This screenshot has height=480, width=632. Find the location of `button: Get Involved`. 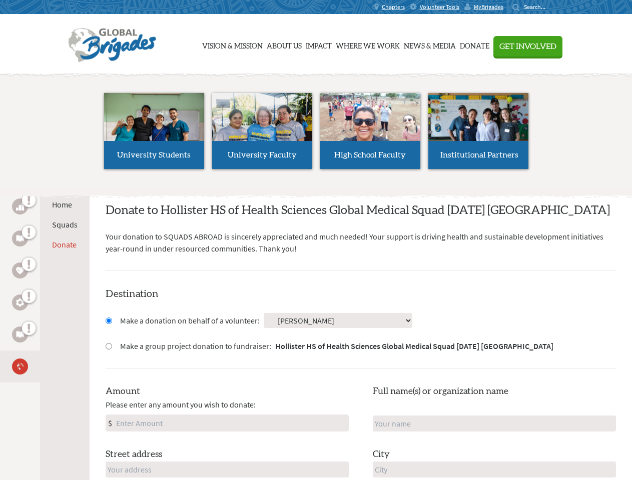

button: Get Involved is located at coordinates (528, 46).